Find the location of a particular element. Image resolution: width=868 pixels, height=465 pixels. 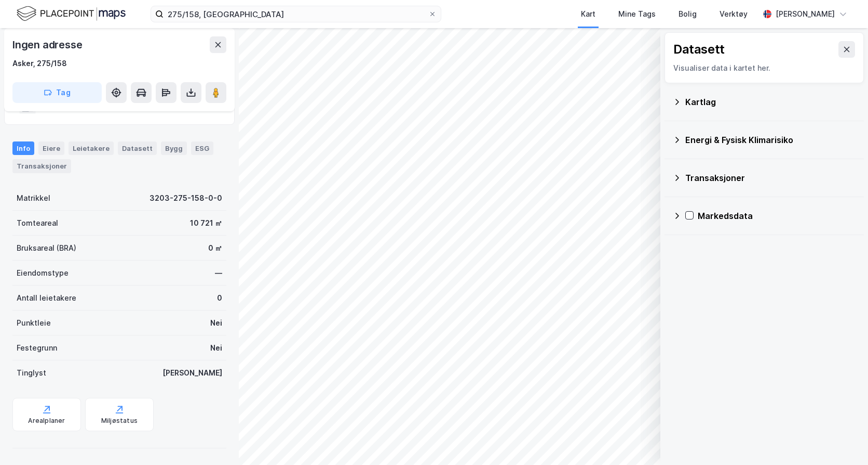

div: Matrikkel is located at coordinates (34, 198).